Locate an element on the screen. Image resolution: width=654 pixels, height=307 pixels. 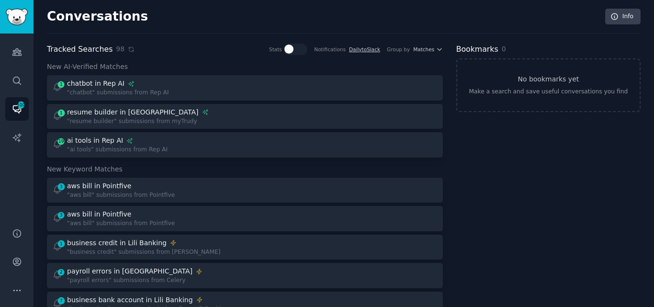
div: "ai tools" submissions from Rep AI is located at coordinates (117, 150).